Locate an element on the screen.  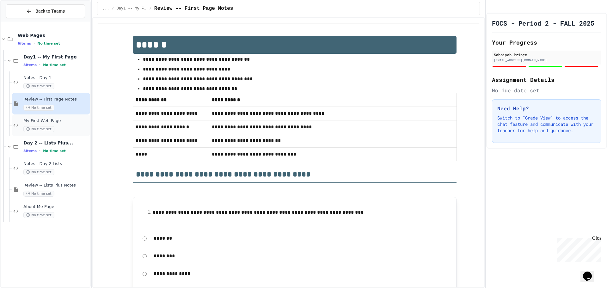
span: Notes - Day 1 is located at coordinates (56, 78).